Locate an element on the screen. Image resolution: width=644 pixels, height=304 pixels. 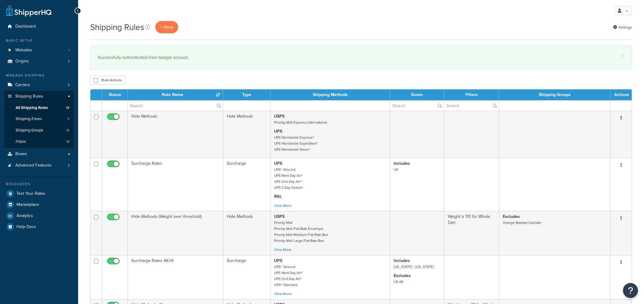
div: Successfully authenticated from Google account. is located at coordinates (361, 58).